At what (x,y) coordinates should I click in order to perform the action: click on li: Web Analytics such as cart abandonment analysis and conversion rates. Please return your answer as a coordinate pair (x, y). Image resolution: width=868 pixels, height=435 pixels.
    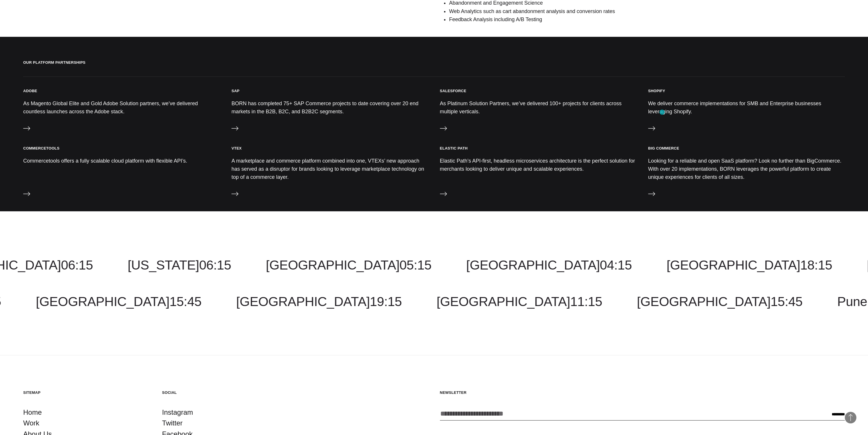
    Looking at the image, I should click on (647, 11).